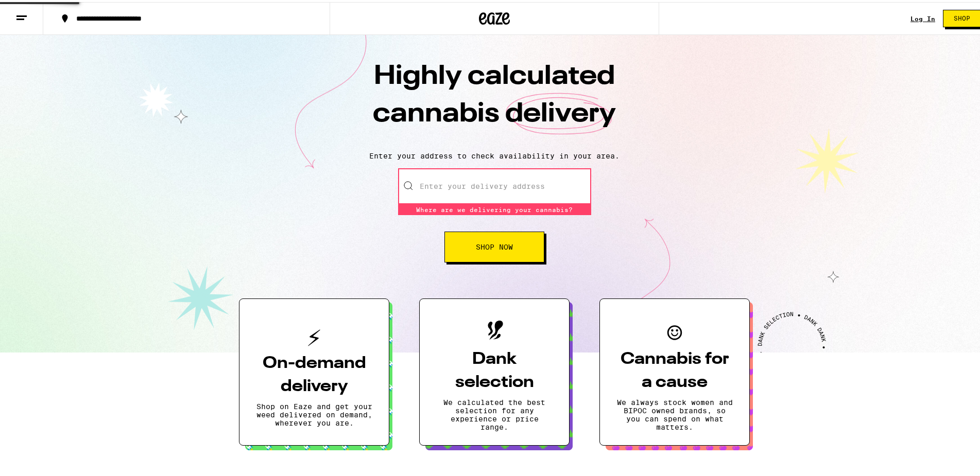 This screenshot has width=980, height=476. What do you see at coordinates (494, 154) in the screenshot?
I see `p: Enter your address to check availability in your area.` at bounding box center [494, 154].